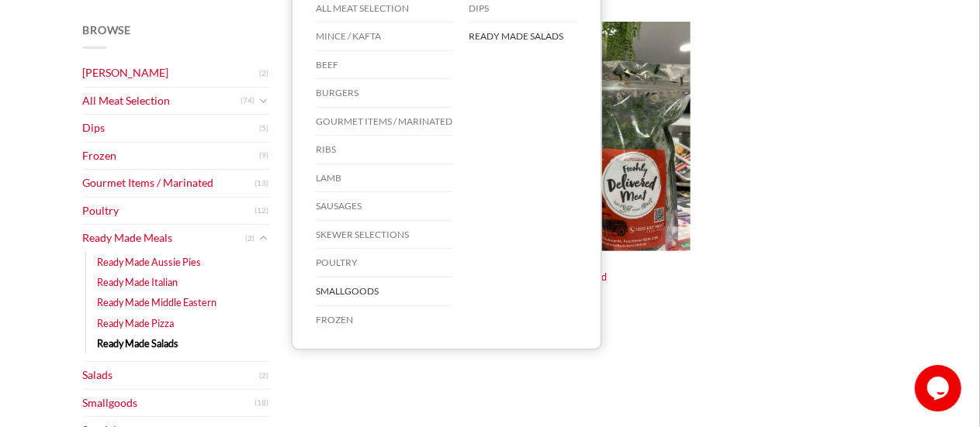  What do you see at coordinates (164, 238) in the screenshot?
I see `a: Ready Made Meals` at bounding box center [164, 238].